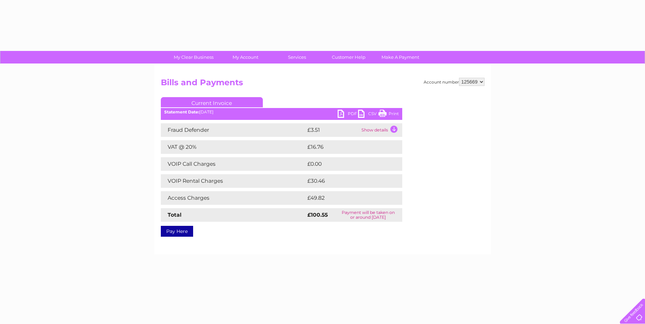 This screenshot has width=645, height=324. What do you see at coordinates (174, 215) in the screenshot?
I see `strong: Total` at bounding box center [174, 215].